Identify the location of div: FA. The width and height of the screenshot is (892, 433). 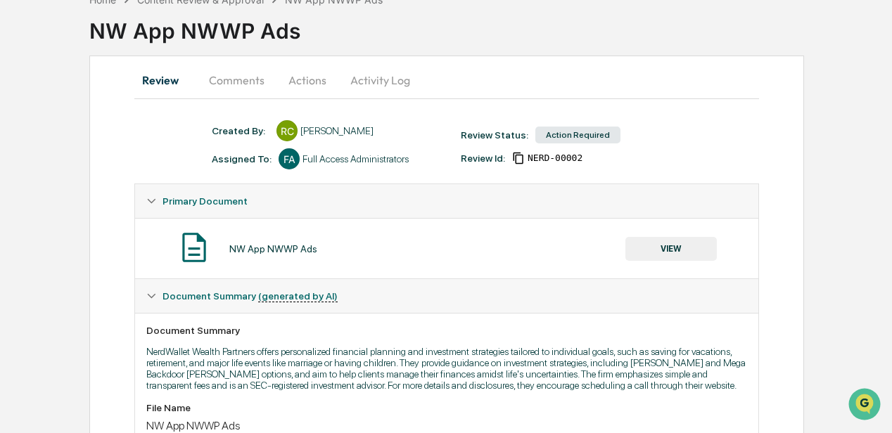
(289, 159).